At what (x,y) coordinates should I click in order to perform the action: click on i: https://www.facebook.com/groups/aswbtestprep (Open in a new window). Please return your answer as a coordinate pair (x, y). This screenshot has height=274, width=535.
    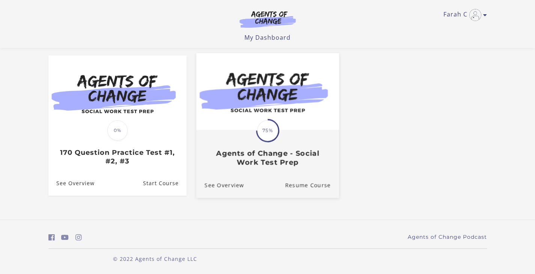
    Looking at the image, I should click on (51, 238).